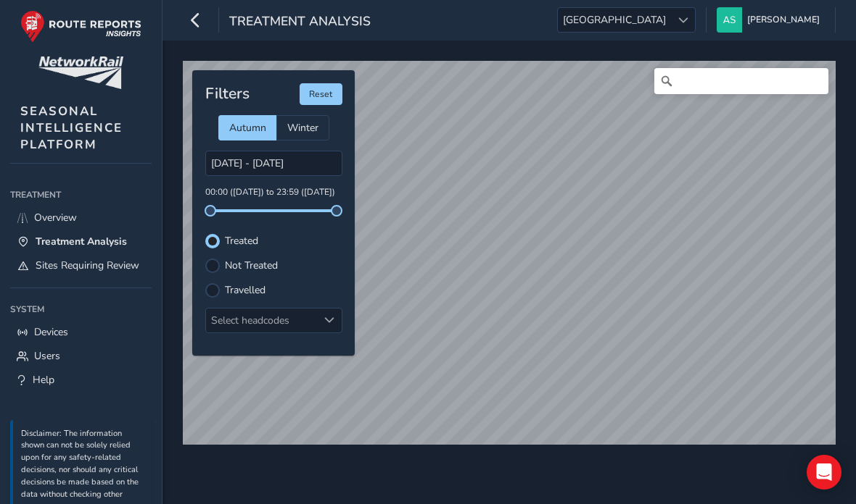 Image resolution: width=856 pixels, height=504 pixels. Describe the element at coordinates (51, 332) in the screenshot. I see `span: Devices` at that location.